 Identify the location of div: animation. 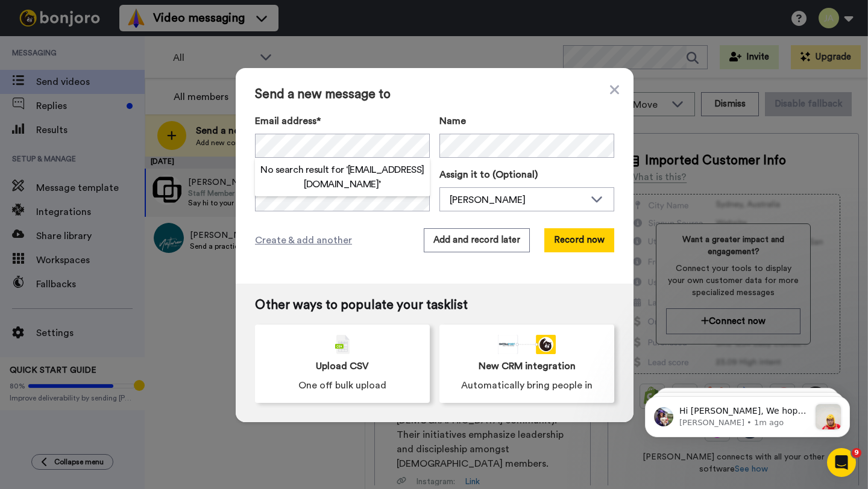
(527, 345).